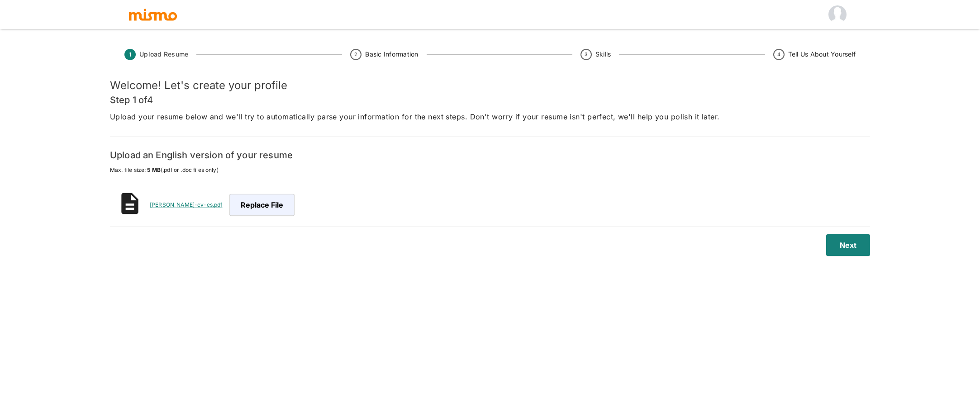 The height and width of the screenshot is (412, 980). Describe the element at coordinates (262, 205) in the screenshot. I see `span: Replace file` at that location.